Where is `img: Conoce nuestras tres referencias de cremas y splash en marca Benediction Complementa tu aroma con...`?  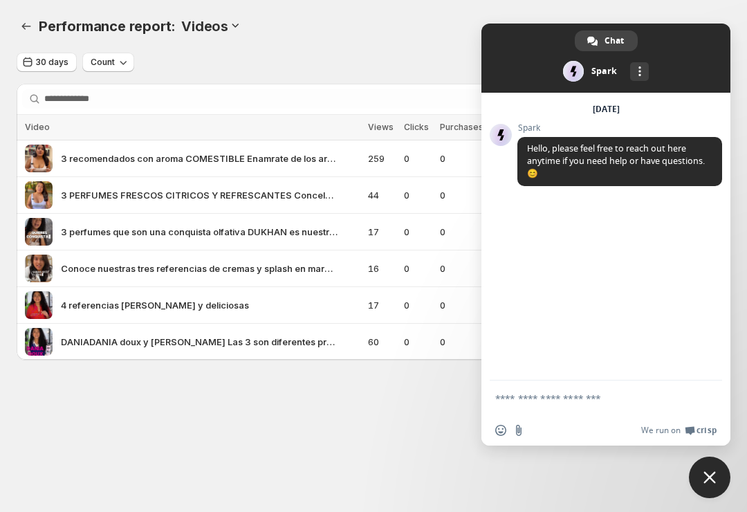
img: Conoce nuestras tres referencias de cremas y splash en marca Benediction Complementa tu aroma con... is located at coordinates (39, 269).